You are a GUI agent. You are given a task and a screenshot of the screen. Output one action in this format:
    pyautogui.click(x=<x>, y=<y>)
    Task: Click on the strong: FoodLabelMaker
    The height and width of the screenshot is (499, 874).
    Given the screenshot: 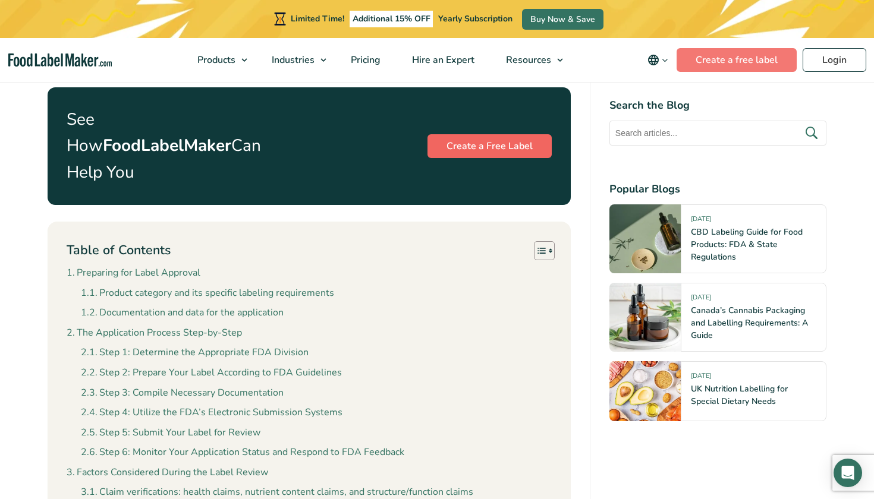 What is the action you would take?
    pyautogui.click(x=167, y=146)
    